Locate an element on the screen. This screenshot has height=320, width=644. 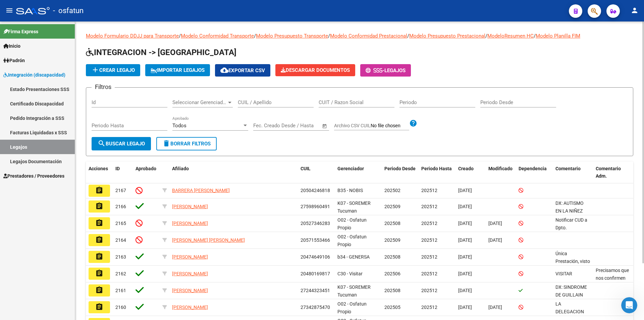
mat-icon: delete is located at coordinates (167, 143).